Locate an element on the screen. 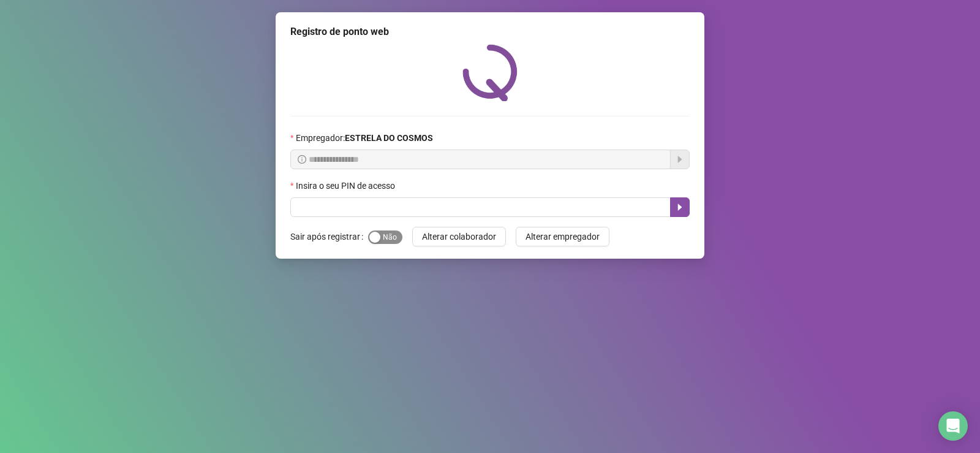 This screenshot has width=980, height=453. label: Insira o seu PIN de acesso is located at coordinates (347, 186).